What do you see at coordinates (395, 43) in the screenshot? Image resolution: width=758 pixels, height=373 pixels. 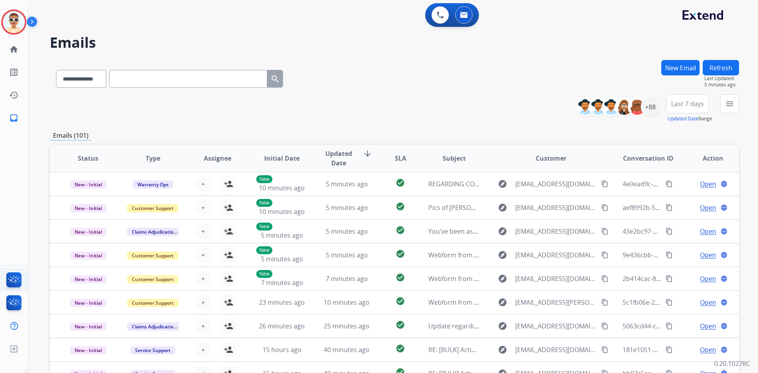 I see `h2: Emails` at bounding box center [395, 43].